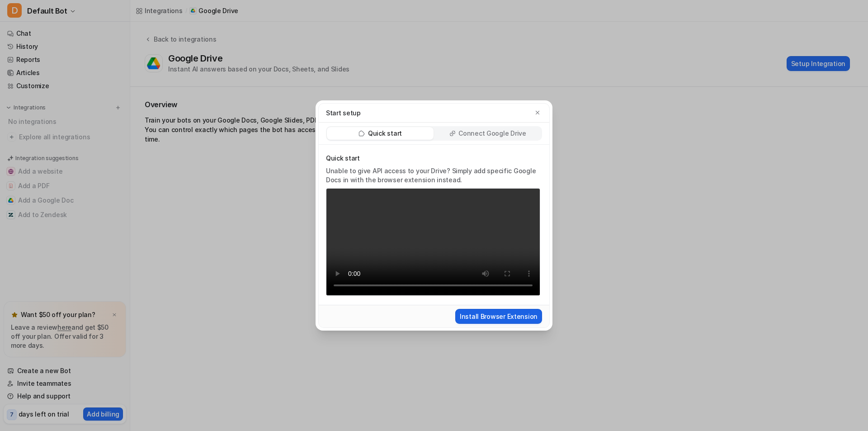 This screenshot has width=868, height=431. What do you see at coordinates (492, 134) in the screenshot?
I see `p: Connect Google Drive` at bounding box center [492, 134].